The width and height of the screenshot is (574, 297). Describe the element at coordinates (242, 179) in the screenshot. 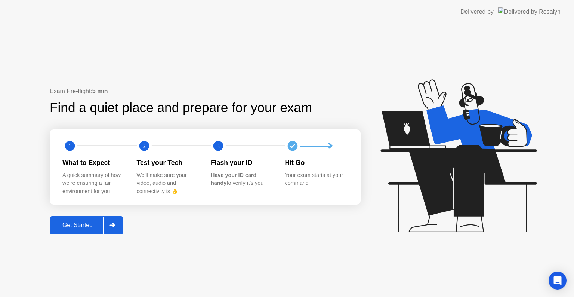

I see `div: to verify it’s you` at that location.